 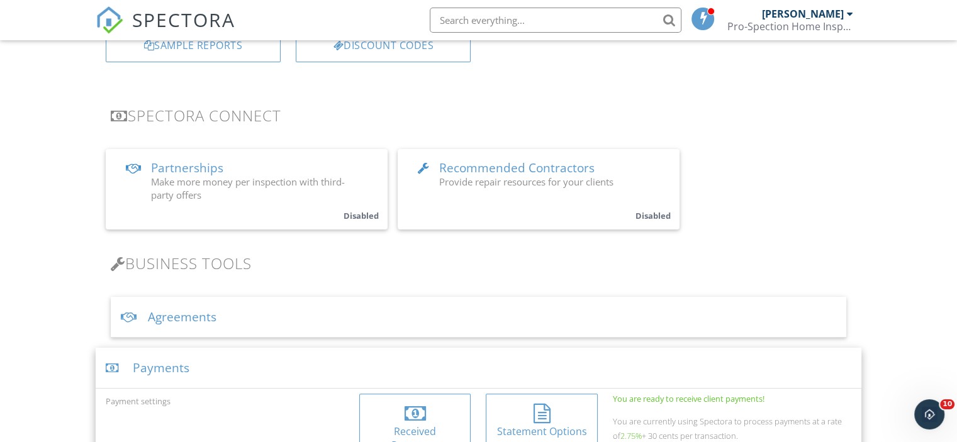 What do you see at coordinates (383, 45) in the screenshot?
I see `div: Discount Codes` at bounding box center [383, 45].